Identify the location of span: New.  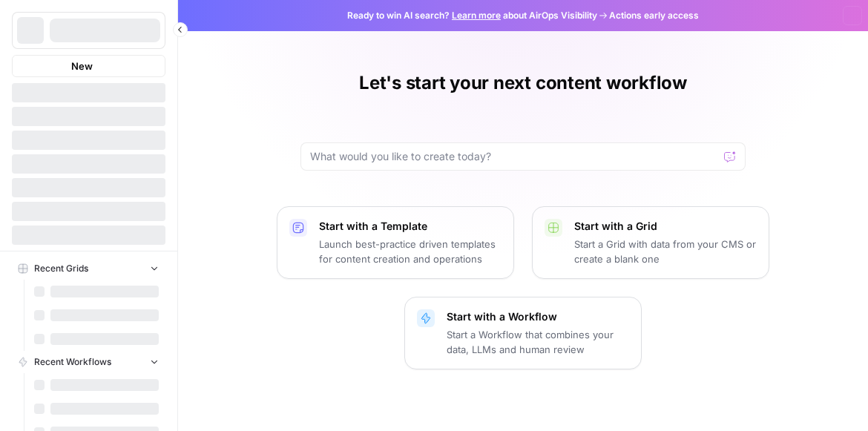
(81, 66).